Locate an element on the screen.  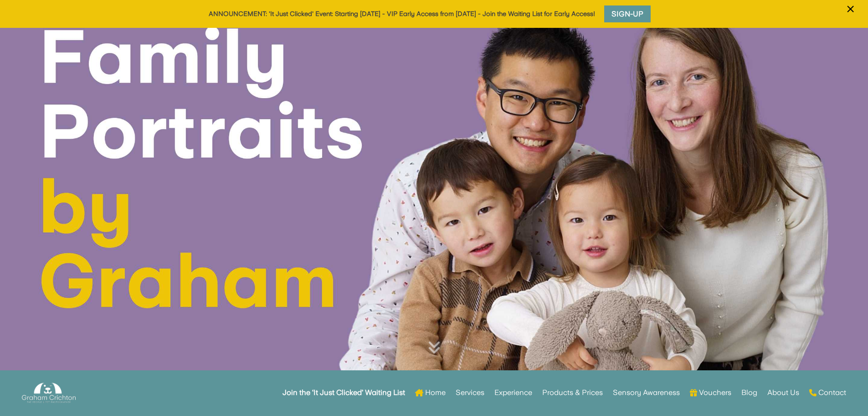
a: Contact is located at coordinates (827, 393).